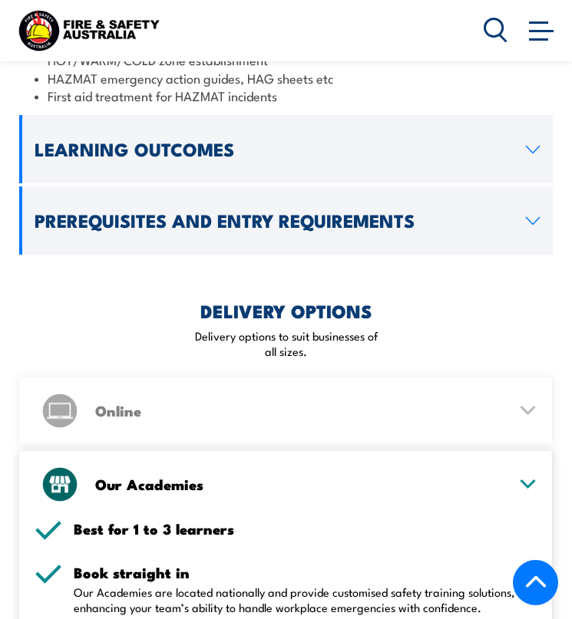 The height and width of the screenshot is (619, 572). What do you see at coordinates (285, 149) in the screenshot?
I see `a: Learning Outcomes` at bounding box center [285, 149].